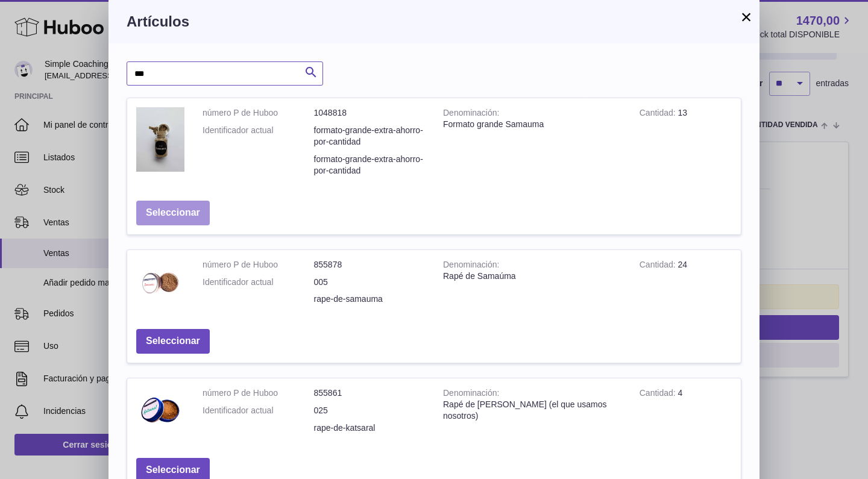  What do you see at coordinates (369, 393) in the screenshot?
I see `dd: 855861` at bounding box center [369, 393].